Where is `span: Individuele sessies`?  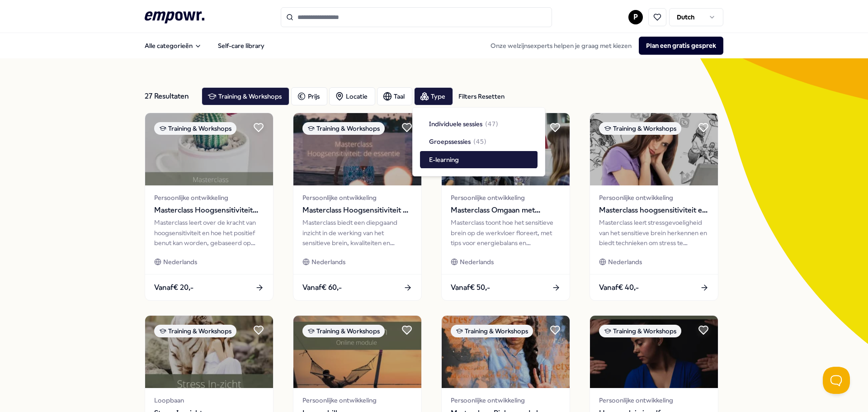
span: Individuele sessies is located at coordinates (455, 124).